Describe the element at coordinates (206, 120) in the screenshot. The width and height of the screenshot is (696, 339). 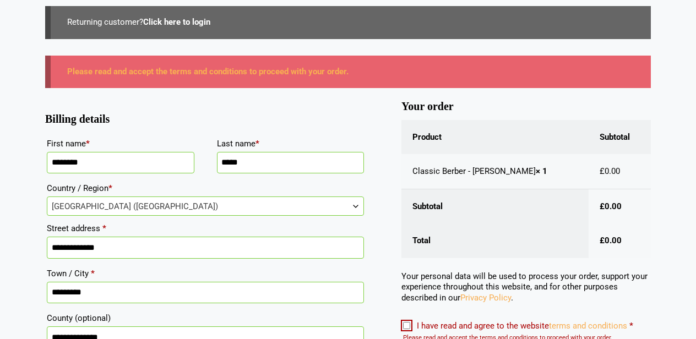
I see `h3: Billing details` at that location.